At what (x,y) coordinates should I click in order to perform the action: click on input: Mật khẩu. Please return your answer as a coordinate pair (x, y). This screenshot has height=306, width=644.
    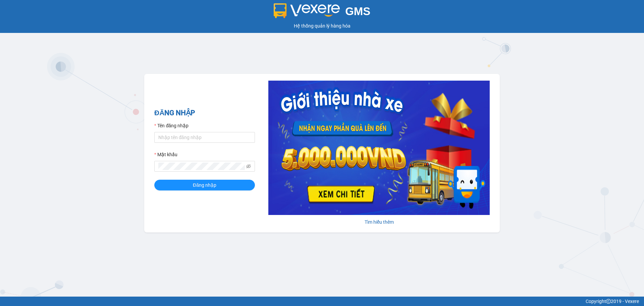
    Looking at the image, I should click on (202, 166).